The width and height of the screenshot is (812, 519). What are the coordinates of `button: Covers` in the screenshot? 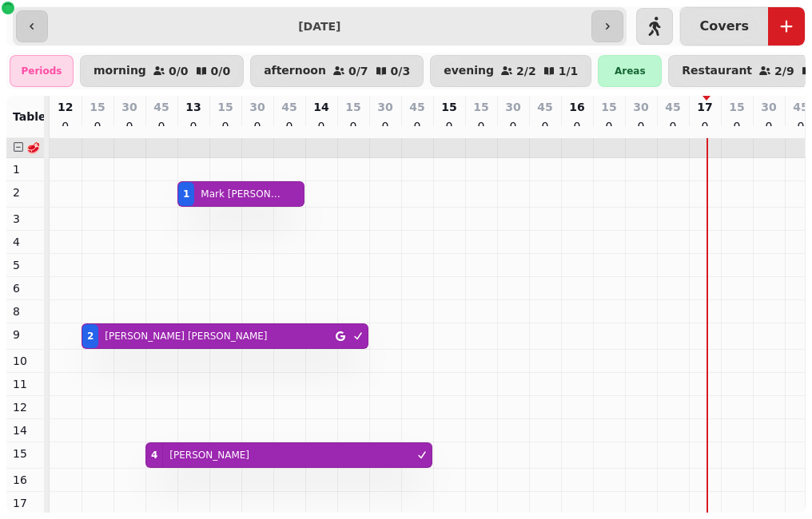 It's located at (724, 26).